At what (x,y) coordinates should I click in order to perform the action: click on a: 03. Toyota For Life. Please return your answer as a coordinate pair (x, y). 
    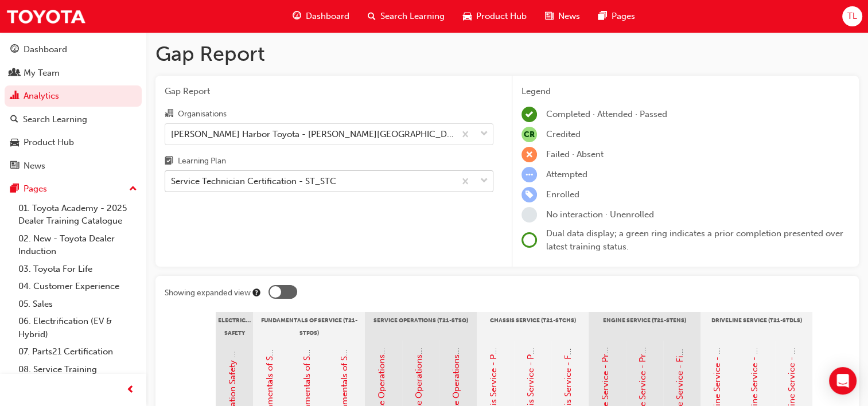
    Looking at the image, I should click on (78, 269).